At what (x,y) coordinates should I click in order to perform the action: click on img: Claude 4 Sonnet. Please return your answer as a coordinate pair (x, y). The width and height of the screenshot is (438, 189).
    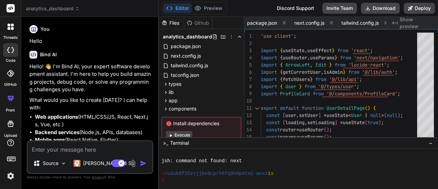
    Looking at the image, I should click on (77, 163).